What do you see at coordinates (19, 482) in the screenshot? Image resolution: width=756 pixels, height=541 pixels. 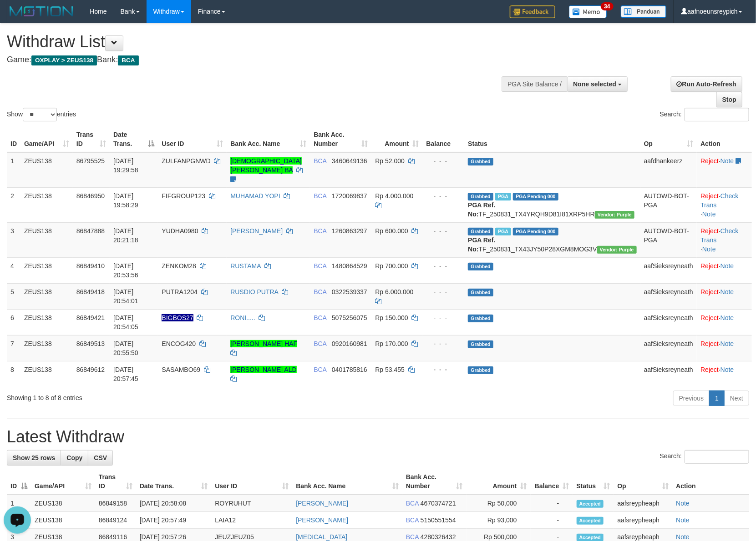 I see `th: ID: activate to sort column descending` at bounding box center [19, 482].